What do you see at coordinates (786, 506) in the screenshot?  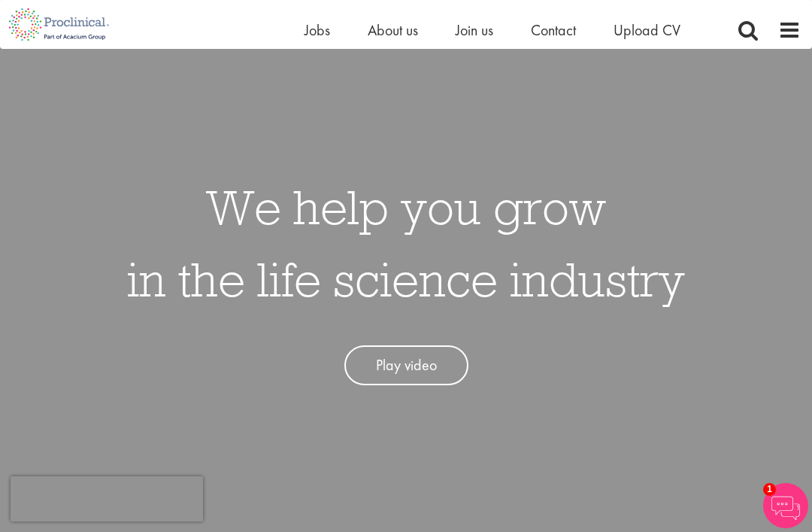 I see `img: Chatbot` at bounding box center [786, 506].